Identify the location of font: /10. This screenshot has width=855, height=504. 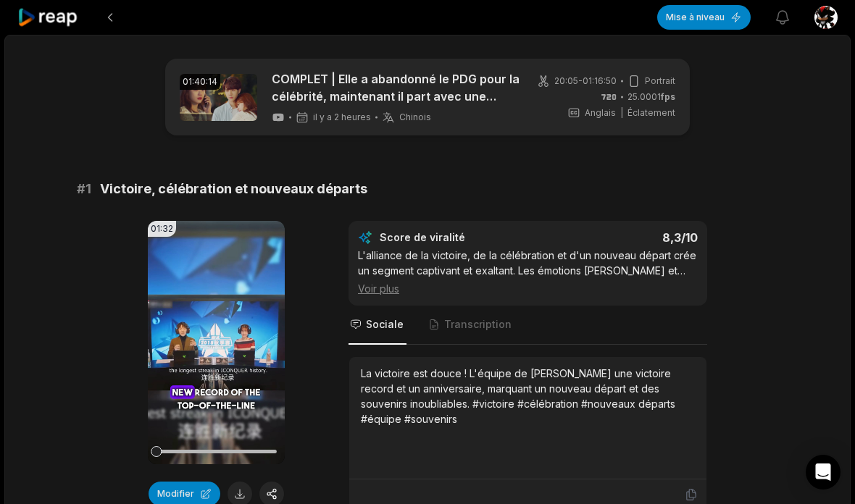
(689, 238).